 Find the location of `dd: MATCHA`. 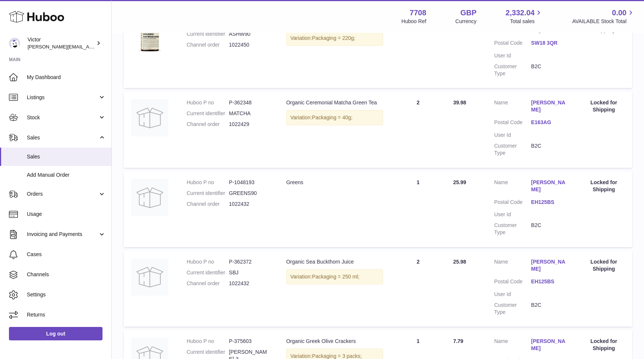

dd: MATCHA is located at coordinates (250, 113).